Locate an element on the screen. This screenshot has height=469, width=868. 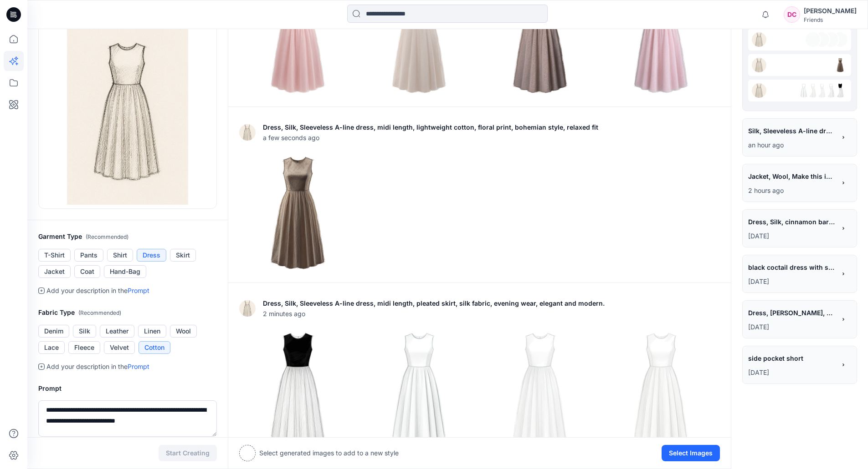
button: Pants is located at coordinates (89, 255).